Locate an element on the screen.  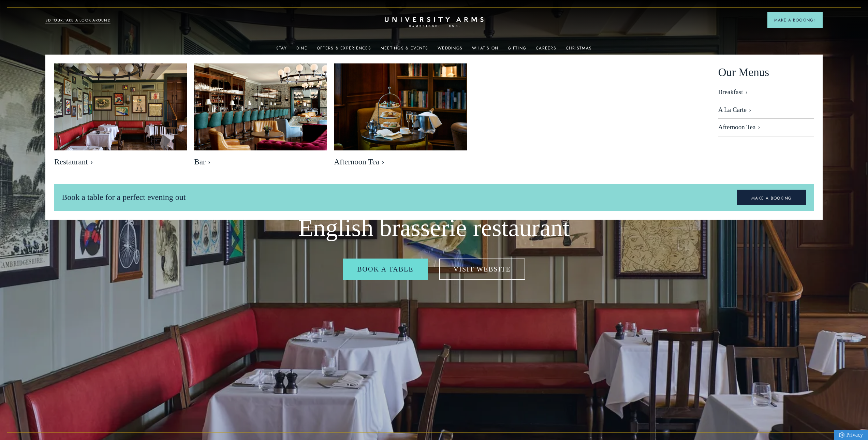
span: Restaurant is located at coordinates (121, 162).